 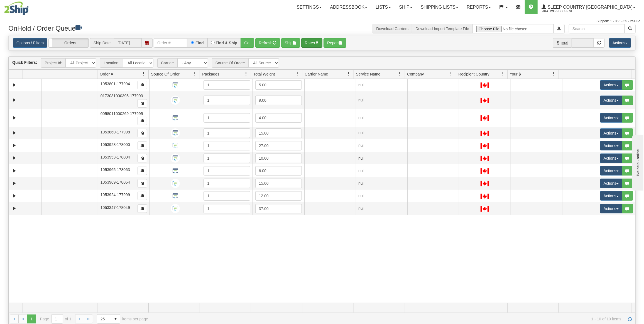 I want to click on span: 2044 / Warehouse 94, so click(x=563, y=11).